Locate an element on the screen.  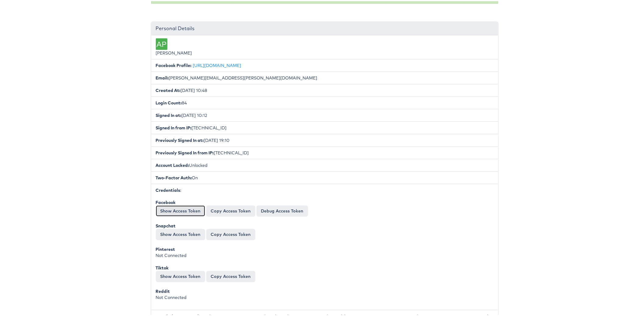
b: Pinterest is located at coordinates (166, 248).